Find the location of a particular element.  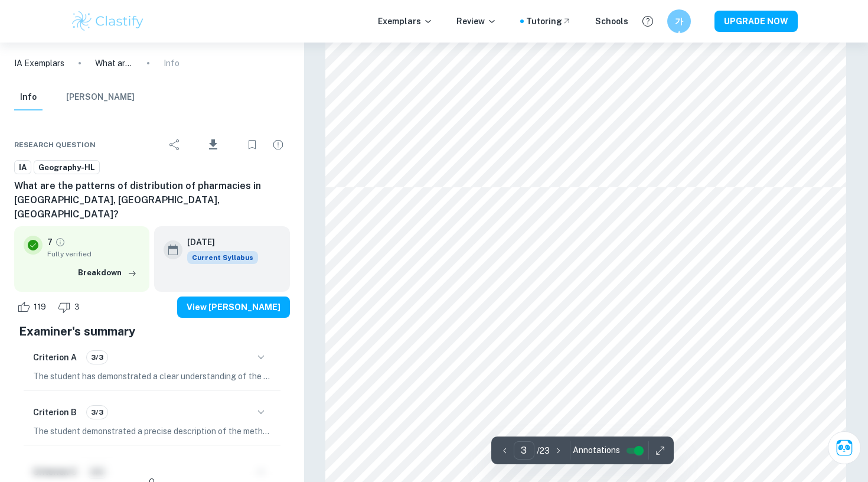

a: Geography-HL is located at coordinates (66, 167).